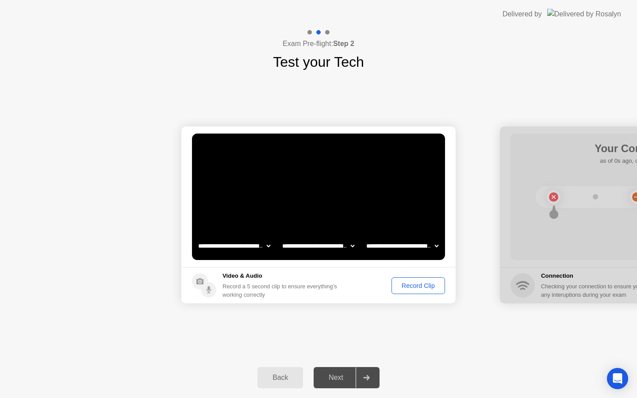  What do you see at coordinates (318, 62) in the screenshot?
I see `h1: Test your Tech` at bounding box center [318, 62].